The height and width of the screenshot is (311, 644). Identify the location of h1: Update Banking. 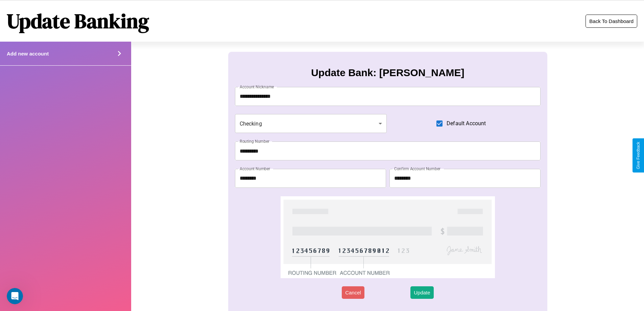
(78, 21).